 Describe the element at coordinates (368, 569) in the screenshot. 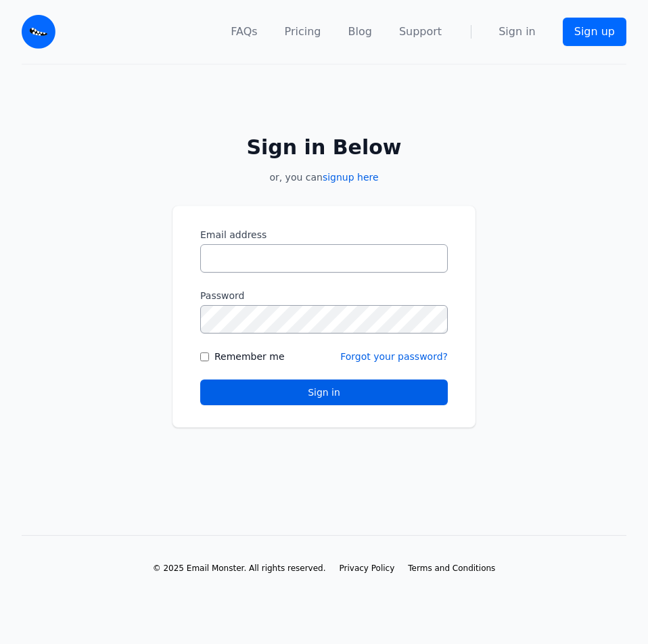

I see `a: Privacy Policy` at that location.